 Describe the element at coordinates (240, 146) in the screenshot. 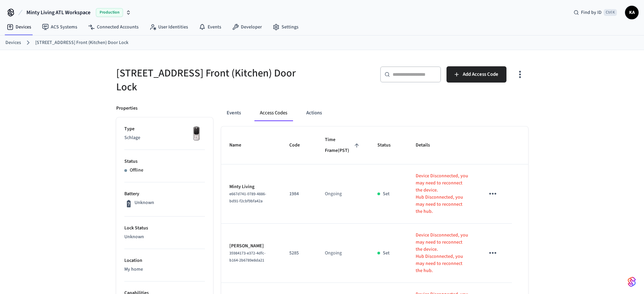

I see `span: Name` at that location.